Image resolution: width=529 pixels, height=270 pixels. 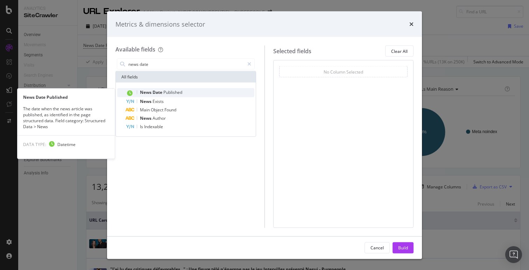 I want to click on span: Published, so click(x=173, y=92).